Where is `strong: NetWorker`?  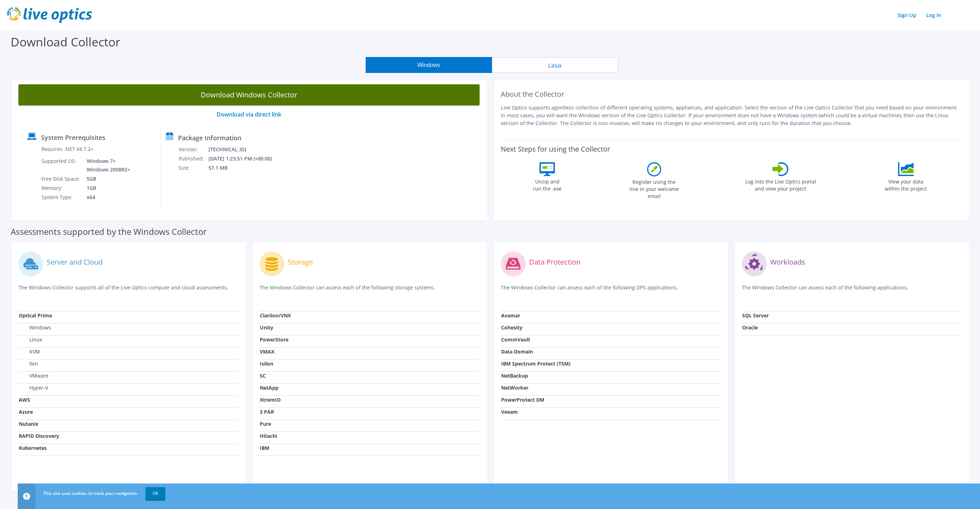 strong: NetWorker is located at coordinates (515, 387).